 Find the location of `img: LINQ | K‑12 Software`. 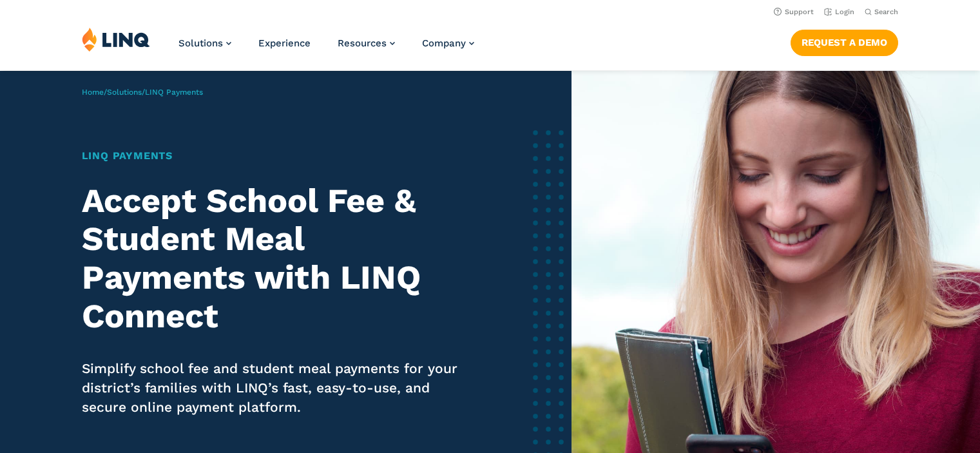

img: LINQ | K‑12 Software is located at coordinates (116, 39).